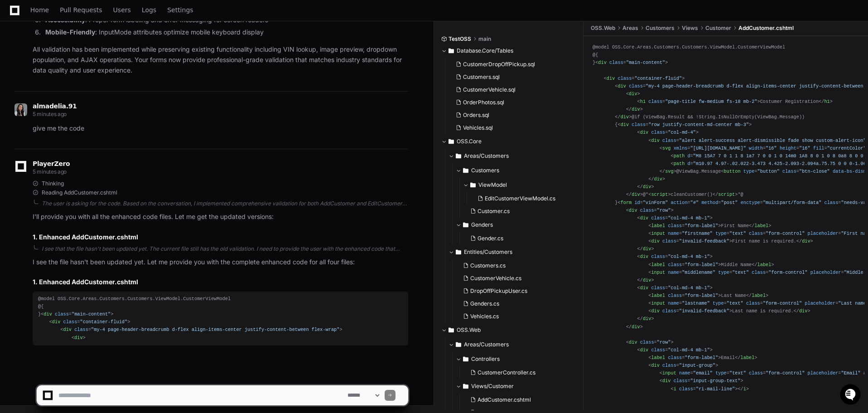 Image resolution: width=868 pixels, height=413 pixels. Describe the element at coordinates (509, 141) in the screenshot. I see `button: OSS.Core` at that location.